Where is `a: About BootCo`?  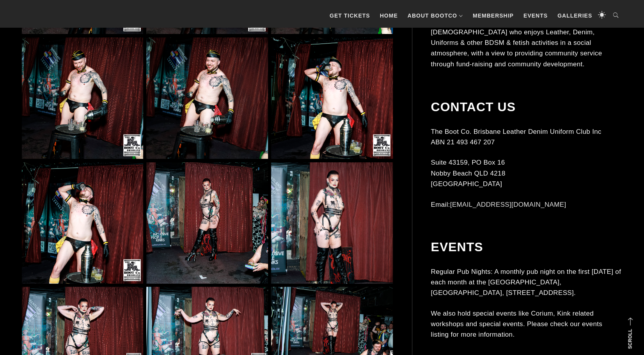 a: About BootCo is located at coordinates (435, 16).